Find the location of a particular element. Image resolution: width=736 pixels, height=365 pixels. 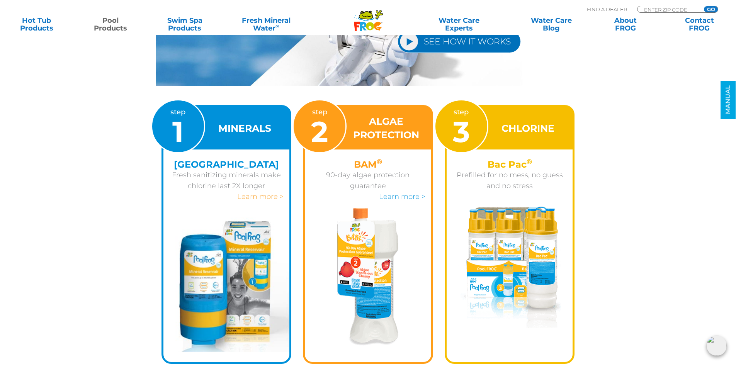

img: pool-frog-5400-step-1 is located at coordinates (227, 285).